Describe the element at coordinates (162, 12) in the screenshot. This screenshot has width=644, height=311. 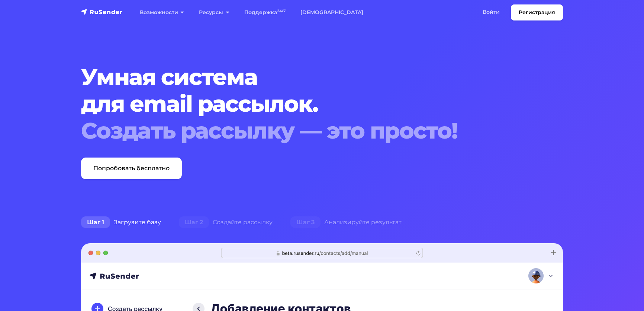
I see `a: Возможности` at that location.